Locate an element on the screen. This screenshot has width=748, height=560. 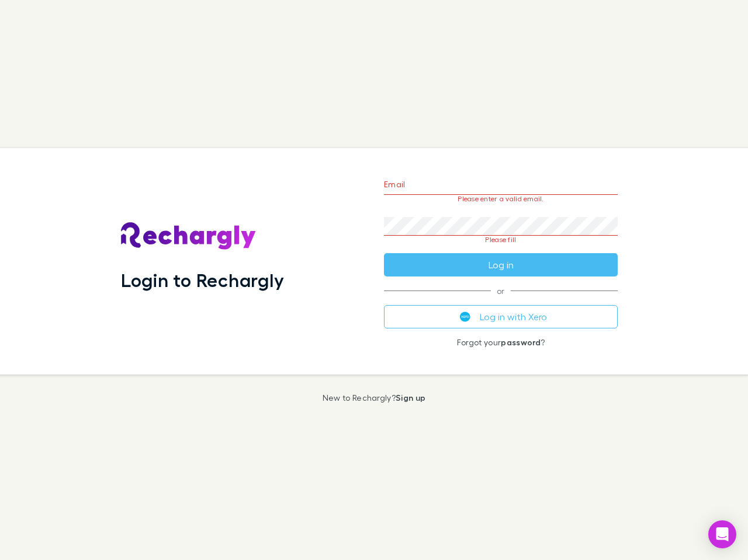
h1: Login to Rechargly is located at coordinates (202, 280).